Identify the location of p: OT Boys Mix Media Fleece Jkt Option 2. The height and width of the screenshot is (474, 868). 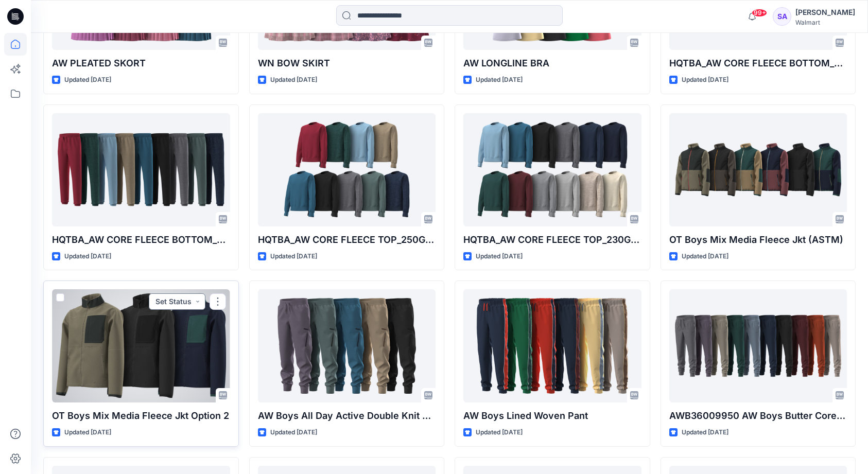
(142, 416).